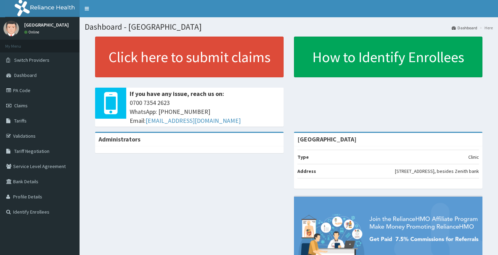 The width and height of the screenshot is (498, 255). Describe the element at coordinates (485, 28) in the screenshot. I see `li: Here` at that location.